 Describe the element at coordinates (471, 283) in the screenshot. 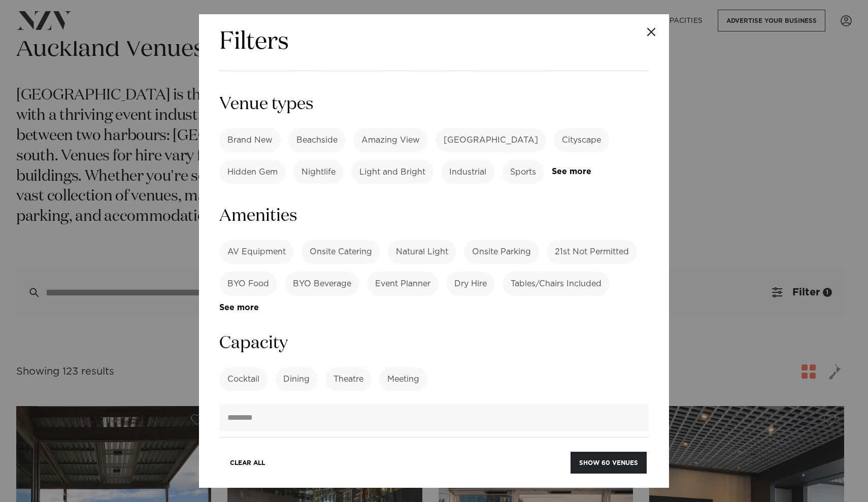

I see `label: Dry Hire` at that location.